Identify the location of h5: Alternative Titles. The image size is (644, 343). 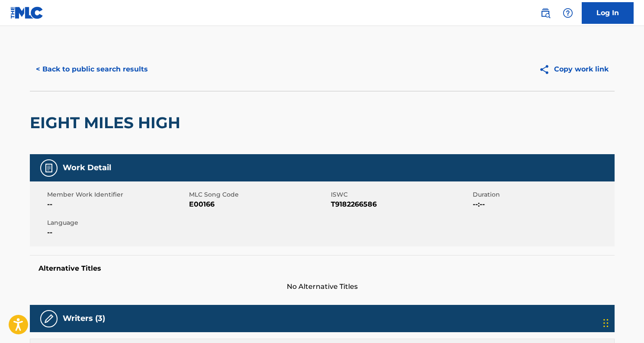
(322, 269).